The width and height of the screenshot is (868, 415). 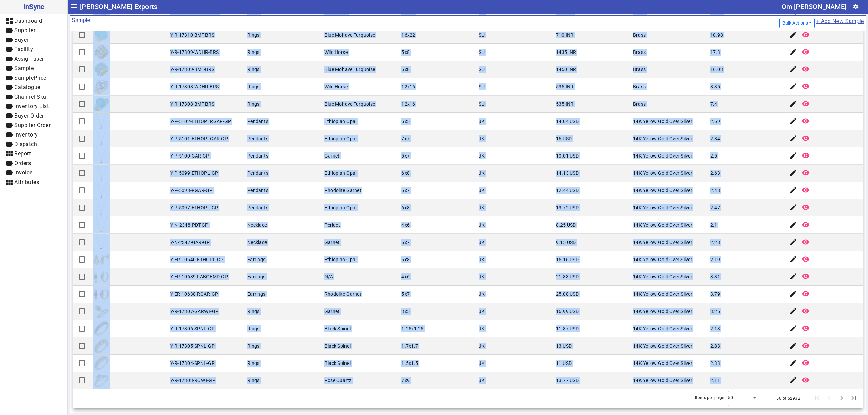 What do you see at coordinates (716, 35) in the screenshot?
I see `div: 10.98` at bounding box center [716, 35].